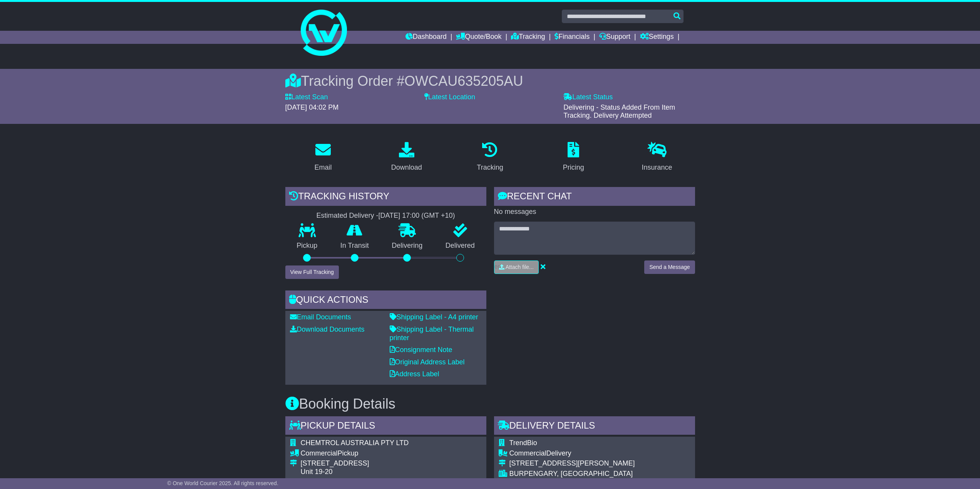 This screenshot has width=980, height=489. Describe the element at coordinates (386, 216) in the screenshot. I see `div: Estimated Delivery -` at that location.